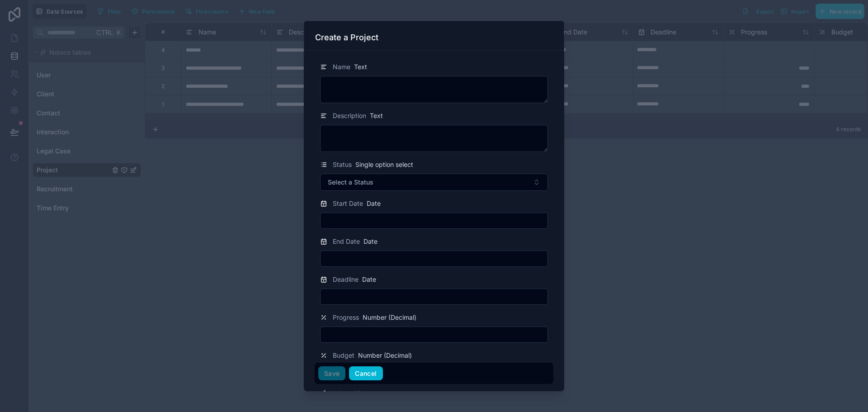 The width and height of the screenshot is (868, 412). I want to click on button: Select Button, so click(434, 182).